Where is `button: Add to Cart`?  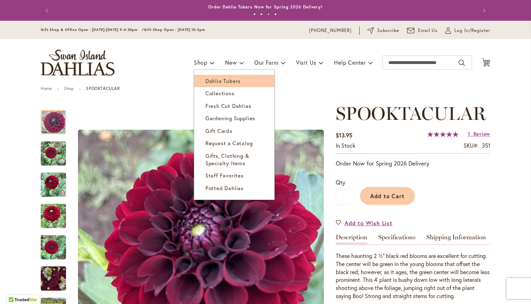 button: Add to Cart is located at coordinates (388, 196).